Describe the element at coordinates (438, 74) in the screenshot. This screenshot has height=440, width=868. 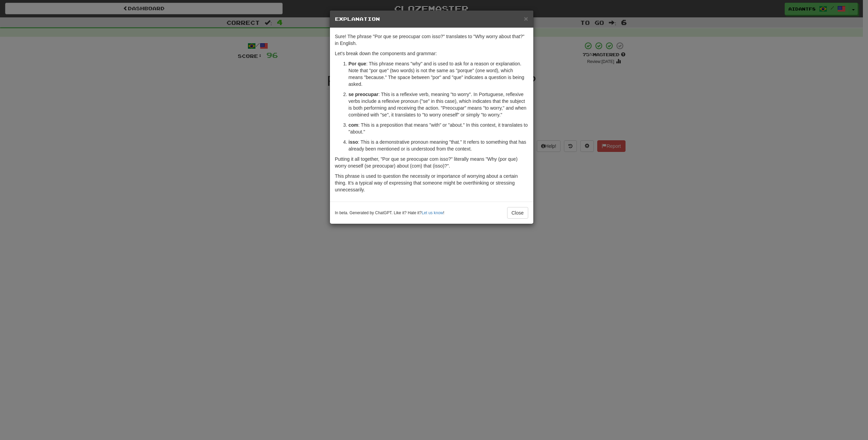
I see `p: : This phrase means "why" and is used to ask for a reason or explanation. Note that "por que" (tw...` at that location.